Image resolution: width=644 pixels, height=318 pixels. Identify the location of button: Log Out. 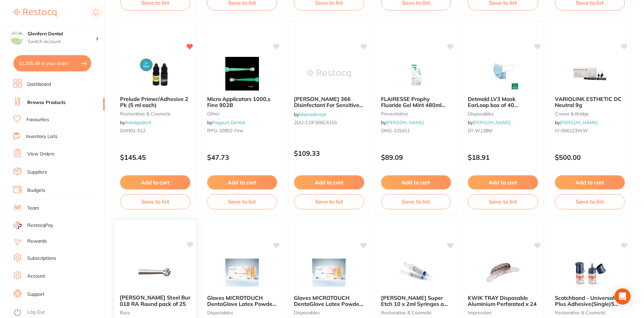
(58, 313).